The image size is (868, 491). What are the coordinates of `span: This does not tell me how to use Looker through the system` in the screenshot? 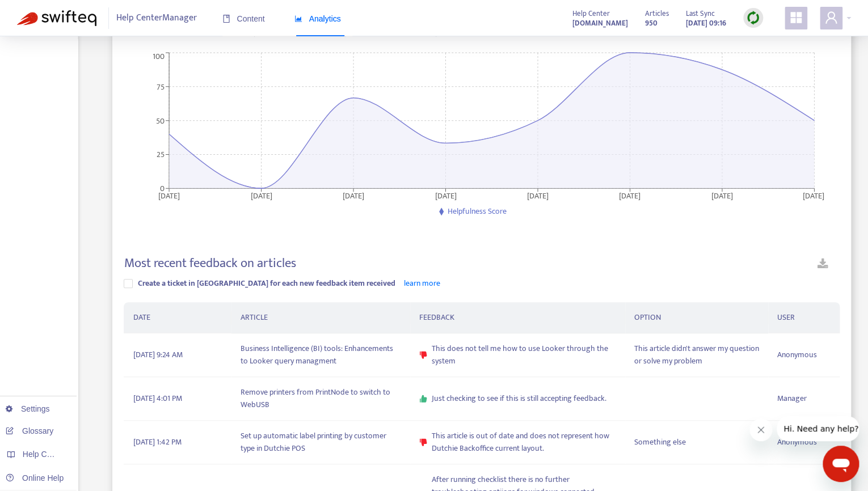 It's located at (524, 355).